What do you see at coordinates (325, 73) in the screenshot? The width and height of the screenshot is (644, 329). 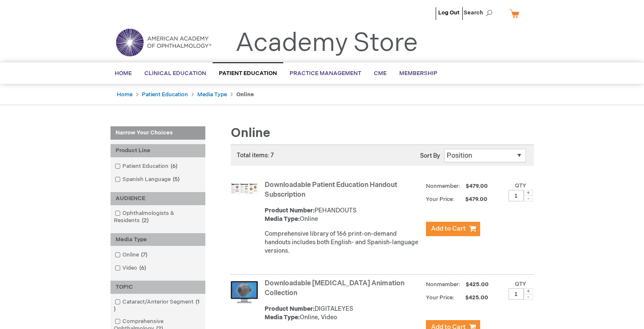 I see `span: Practice Management` at bounding box center [325, 73].